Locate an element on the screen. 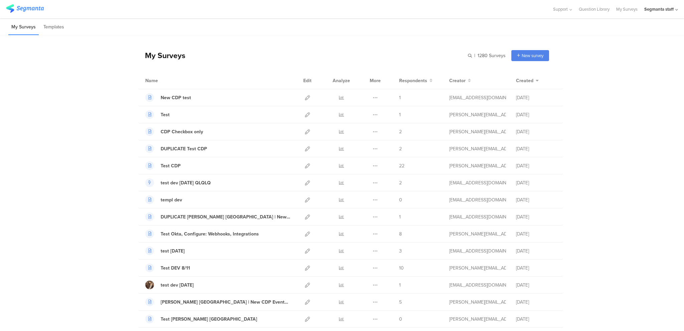 The image size is (684, 331). button: Creator is located at coordinates (460, 81).